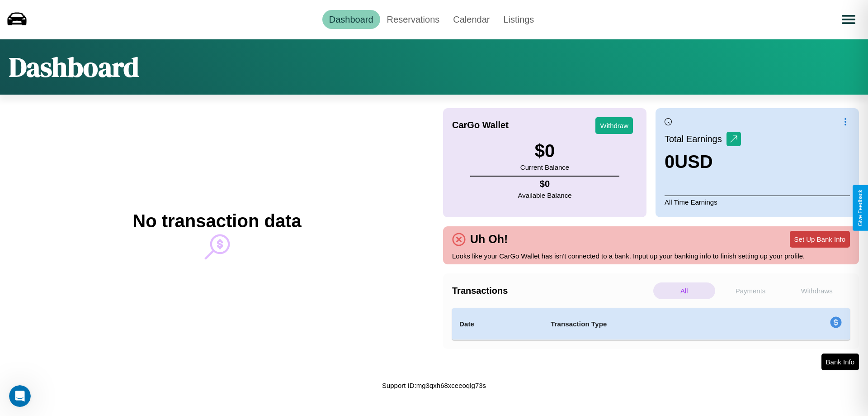 This screenshot has height=416, width=868. What do you see at coordinates (817, 290) in the screenshot?
I see `p: Withdraws` at bounding box center [817, 290].